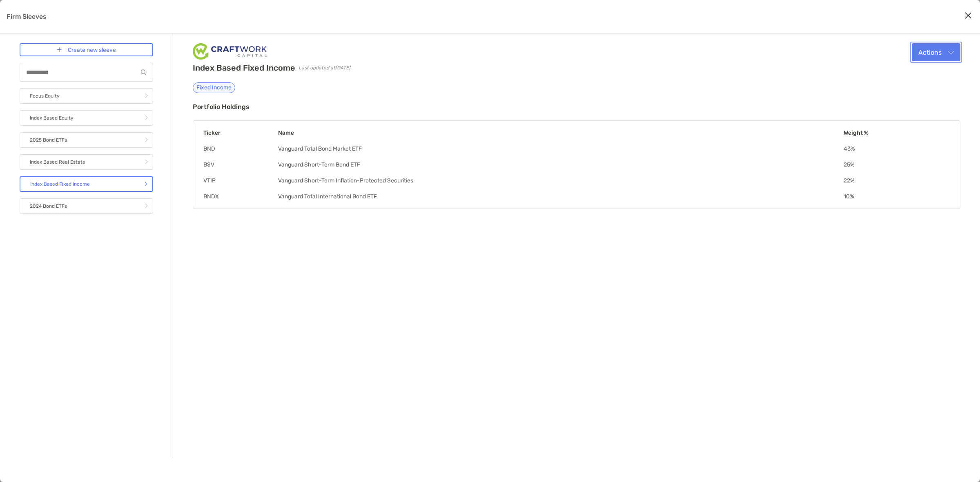 This screenshot has height=482, width=980. Describe the element at coordinates (935, 52) in the screenshot. I see `button: Actions` at that location.